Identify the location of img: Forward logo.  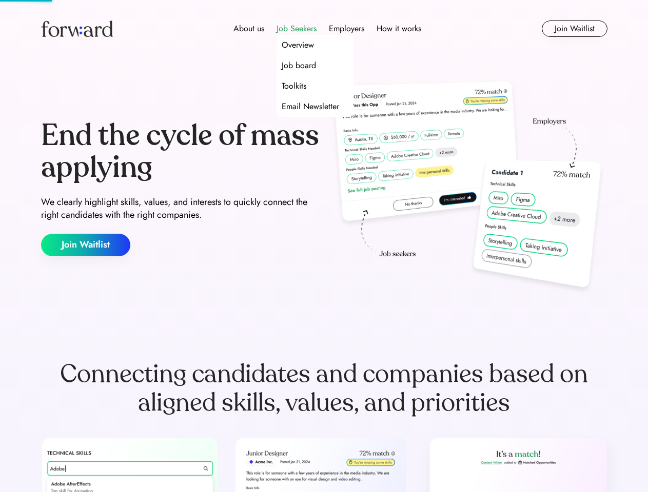
(77, 29).